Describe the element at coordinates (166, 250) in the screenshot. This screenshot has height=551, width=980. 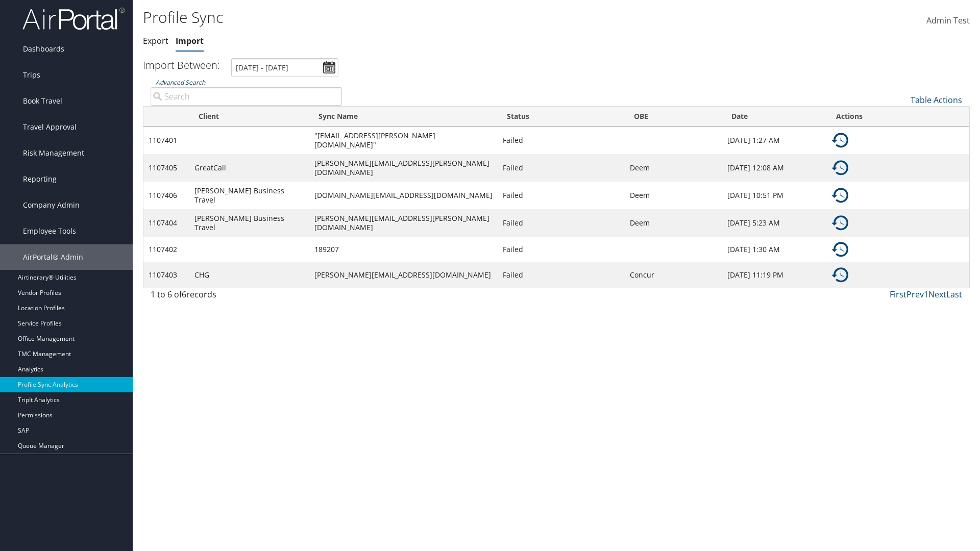
I see `td: 1107402` at that location.